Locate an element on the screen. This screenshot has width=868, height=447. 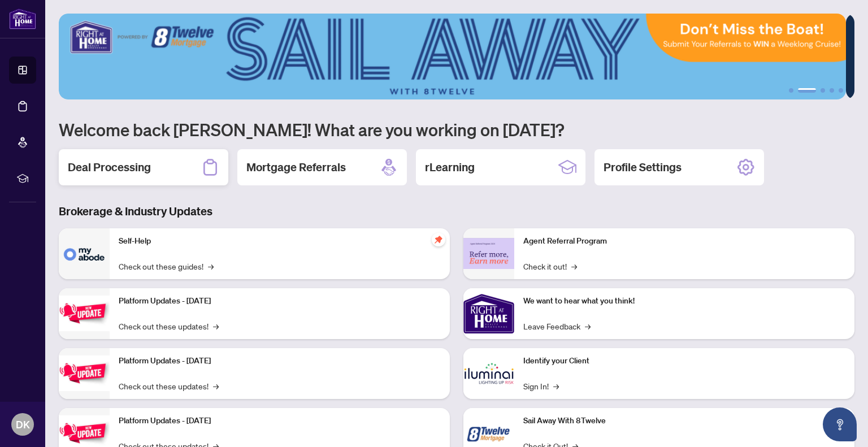
p: We want to hear what you think! is located at coordinates (684, 301).